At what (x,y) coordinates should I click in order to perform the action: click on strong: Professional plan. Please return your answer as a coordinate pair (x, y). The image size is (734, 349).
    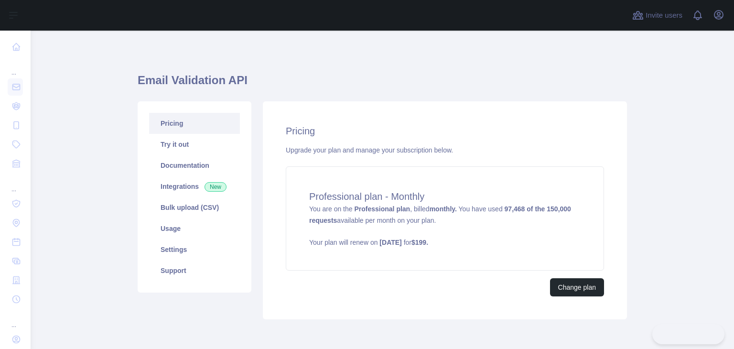
    Looking at the image, I should click on (382, 209).